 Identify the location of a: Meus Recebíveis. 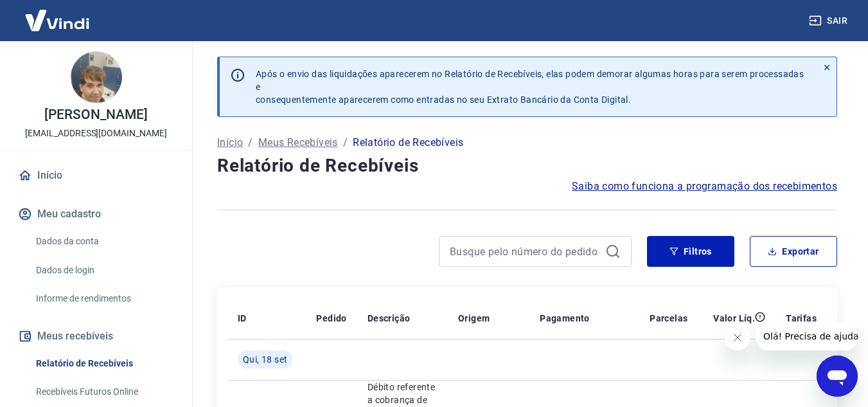
(298, 143).